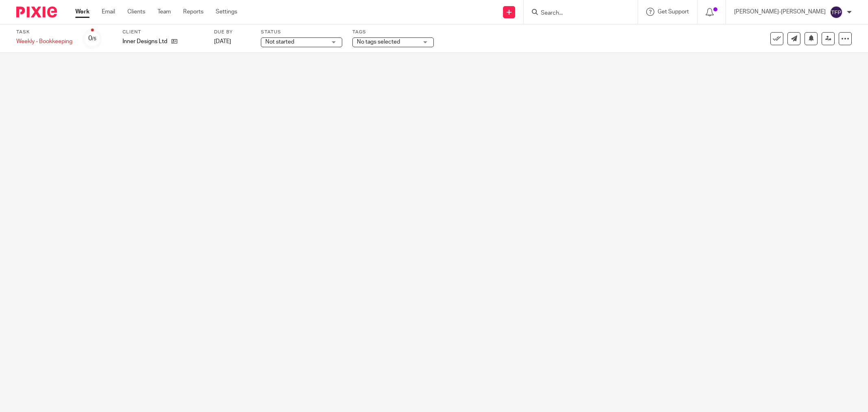  Describe the element at coordinates (44, 32) in the screenshot. I see `label: Task` at that location.